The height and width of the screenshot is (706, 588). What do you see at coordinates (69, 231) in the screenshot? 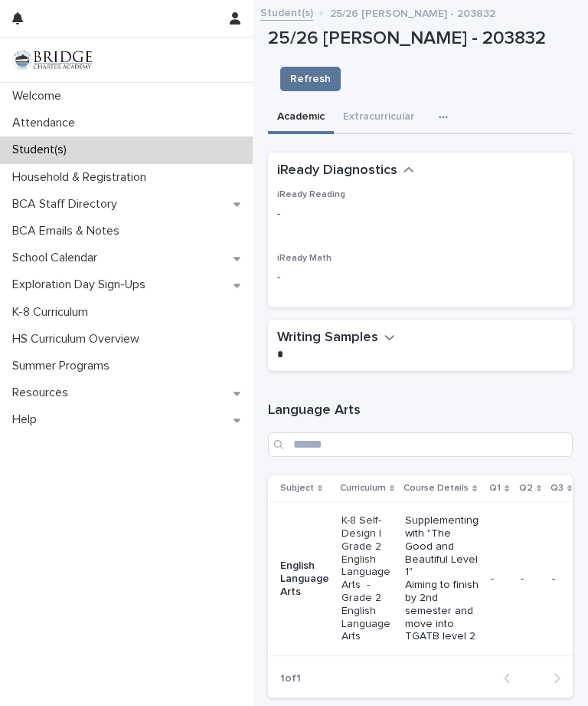
I see `p: BCA Emails & Notes` at bounding box center [69, 231].